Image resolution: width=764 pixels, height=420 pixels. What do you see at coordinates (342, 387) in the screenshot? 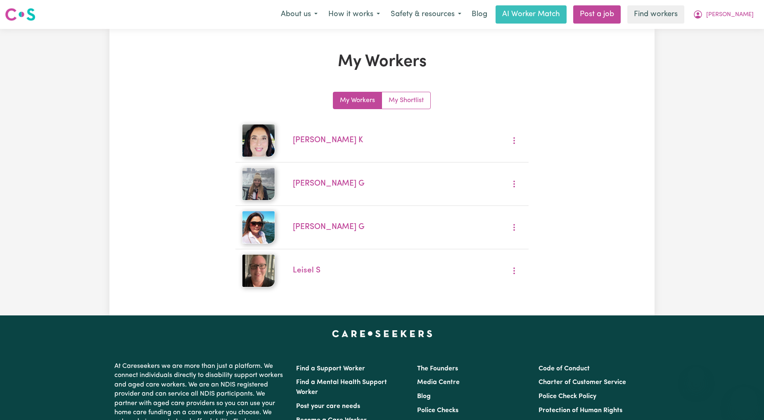
I see `a: Find a Mental Health Support Worker` at bounding box center [342, 387].